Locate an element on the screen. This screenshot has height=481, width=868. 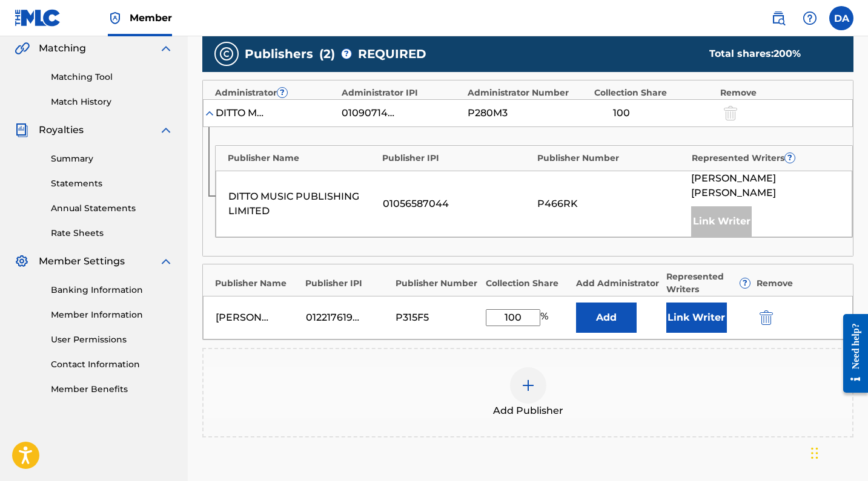
div: Total shares: is located at coordinates (769, 54).